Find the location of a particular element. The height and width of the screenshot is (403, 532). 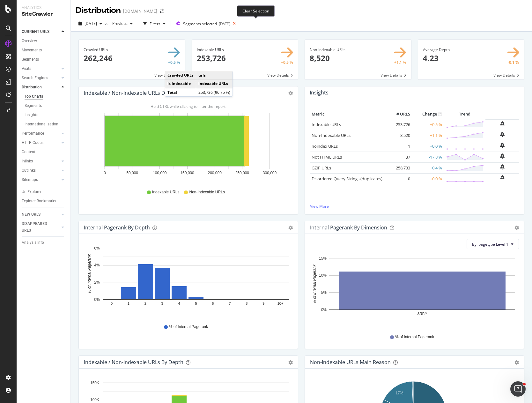

a: Inlinks is located at coordinates (41, 161).